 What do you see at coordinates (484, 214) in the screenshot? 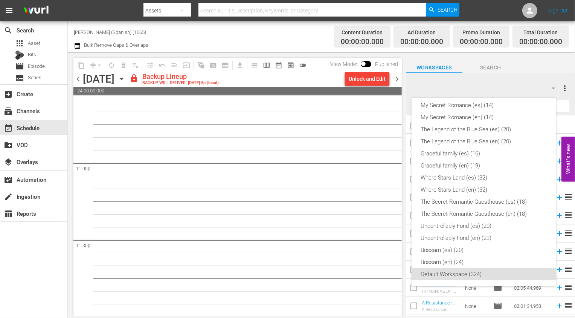
I see `div: The Secret Romantic Guesthouse (en) (18)` at bounding box center [484, 214].